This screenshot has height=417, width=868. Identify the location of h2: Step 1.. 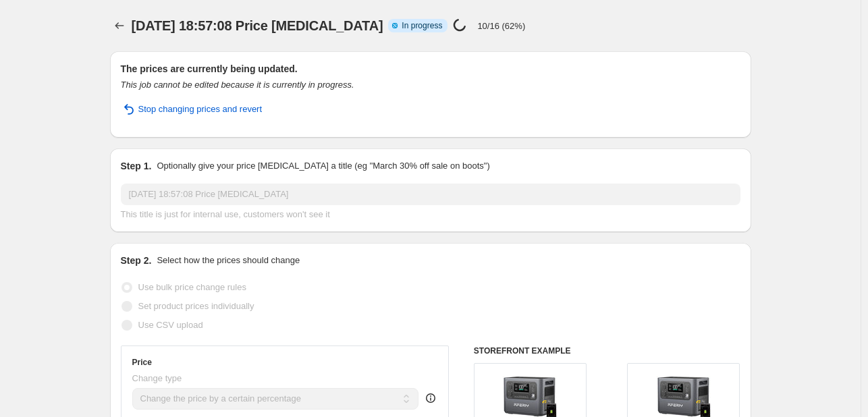
(137, 166).